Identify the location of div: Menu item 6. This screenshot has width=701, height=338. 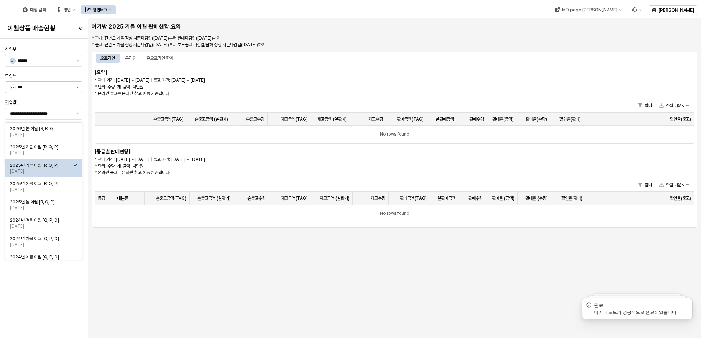
(637, 10).